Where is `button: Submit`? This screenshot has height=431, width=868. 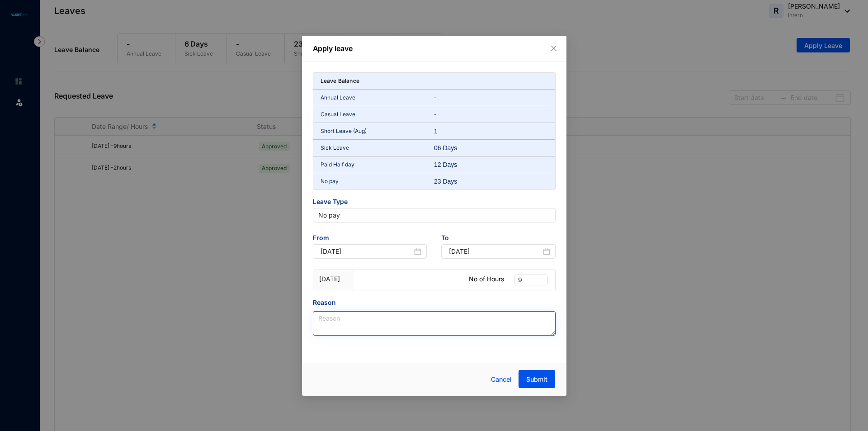
button: Submit is located at coordinates (537, 379).